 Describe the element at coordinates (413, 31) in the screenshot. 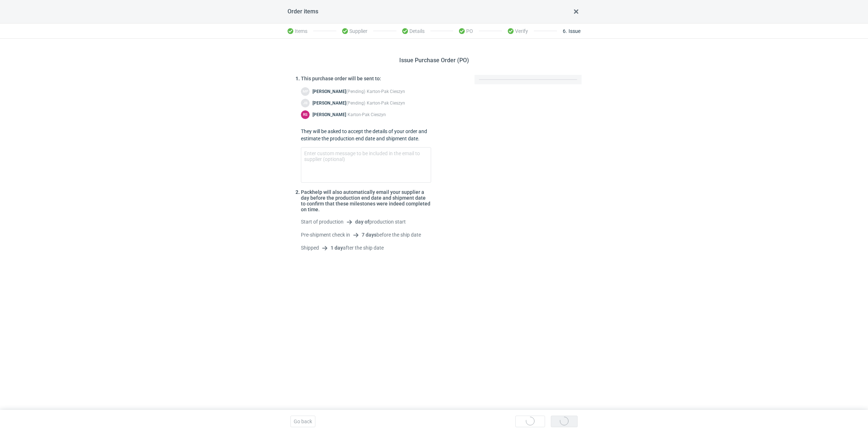

I see `li: Details` at that location.